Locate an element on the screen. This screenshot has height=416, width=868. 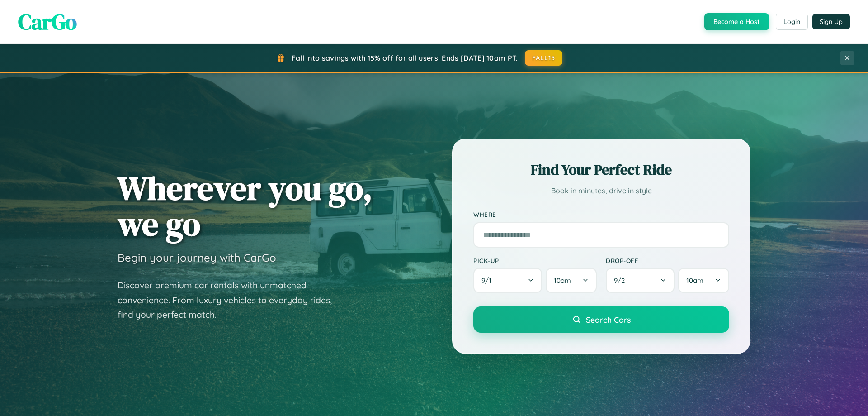
p: Book in minutes, drive in style is located at coordinates (602, 191).